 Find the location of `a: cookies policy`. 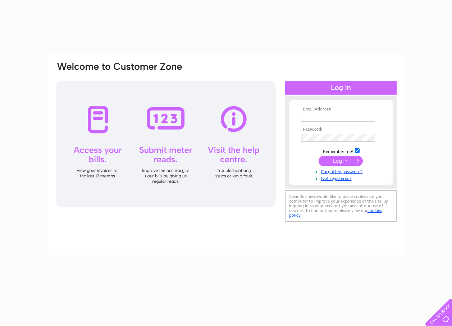

a: cookies policy is located at coordinates (335, 212).